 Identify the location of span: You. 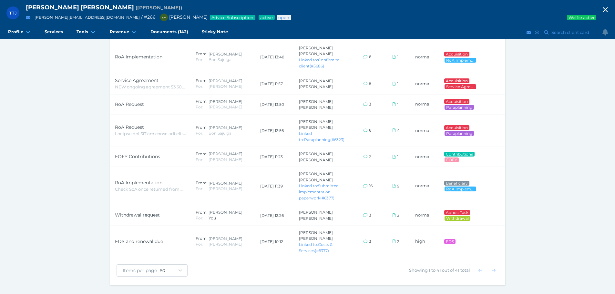
(212, 218).